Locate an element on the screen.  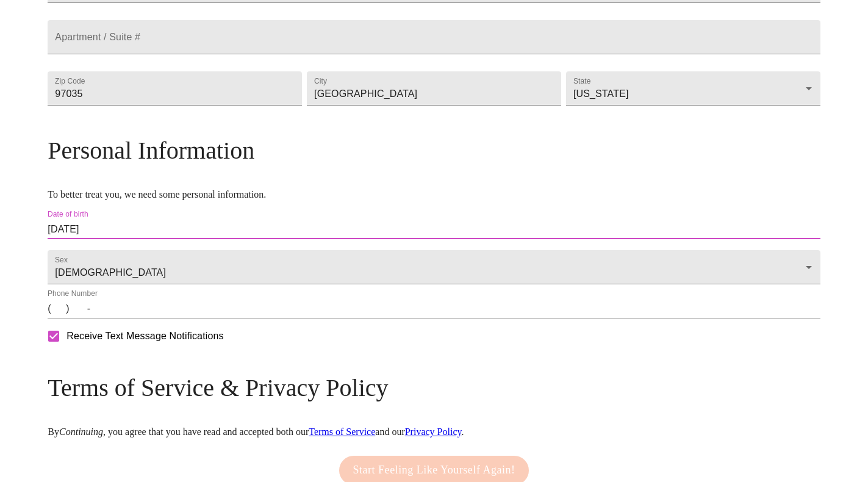
h3: Terms of Service & Privacy Policy is located at coordinates (433, 388).